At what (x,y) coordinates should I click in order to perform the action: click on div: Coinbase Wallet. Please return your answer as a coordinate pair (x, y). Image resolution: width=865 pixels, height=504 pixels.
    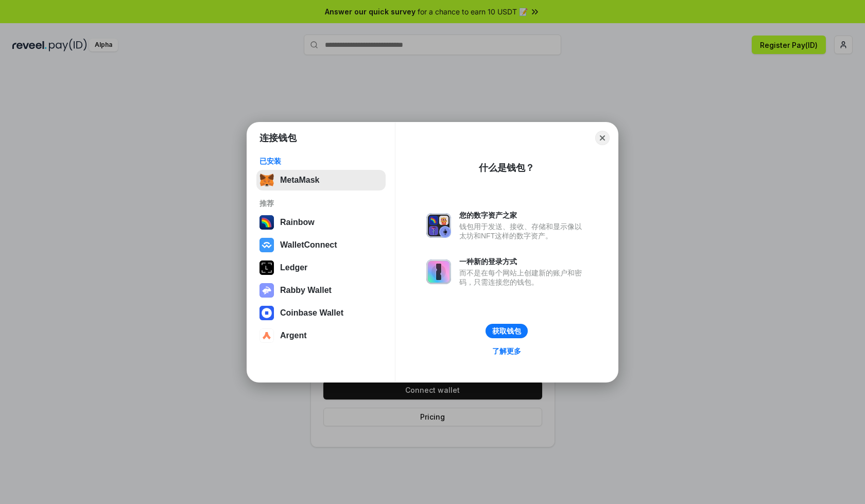
    Looking at the image, I should click on (312, 313).